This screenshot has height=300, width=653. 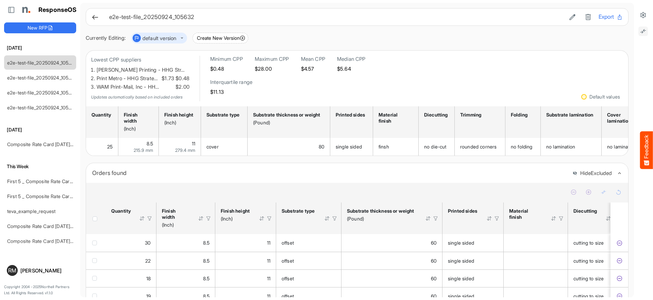 I want to click on span: 22, so click(x=148, y=261).